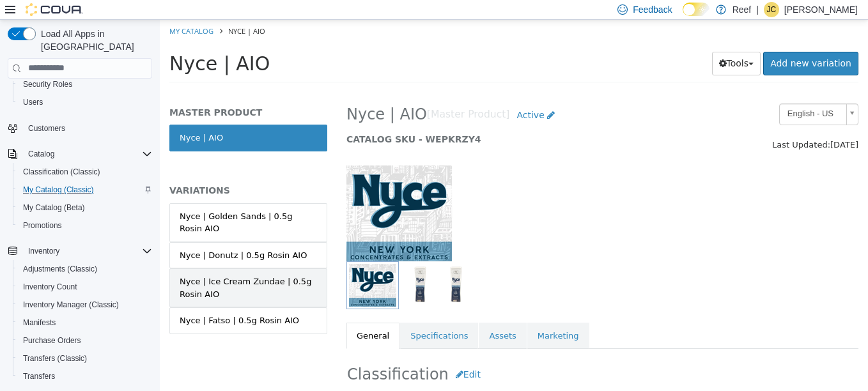  I want to click on span: English - US, so click(651, 94).